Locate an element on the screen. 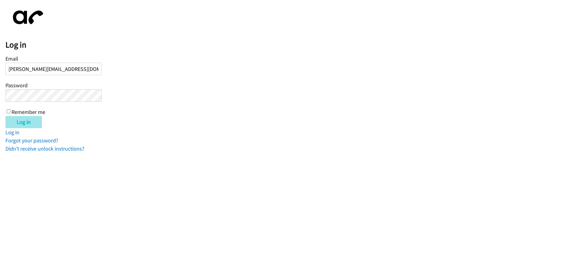 The image size is (583, 276). input: Log in is located at coordinates (24, 122).